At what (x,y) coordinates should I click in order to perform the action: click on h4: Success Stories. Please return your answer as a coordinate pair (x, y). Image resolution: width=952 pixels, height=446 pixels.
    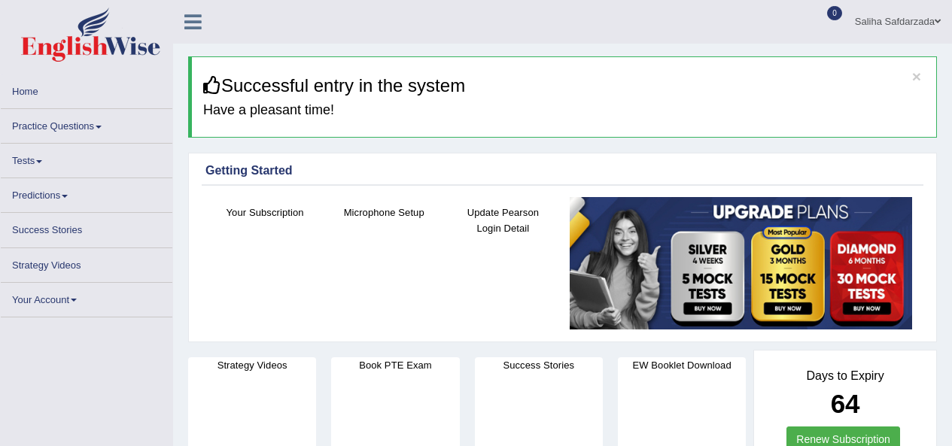
    Looking at the image, I should click on (539, 365).